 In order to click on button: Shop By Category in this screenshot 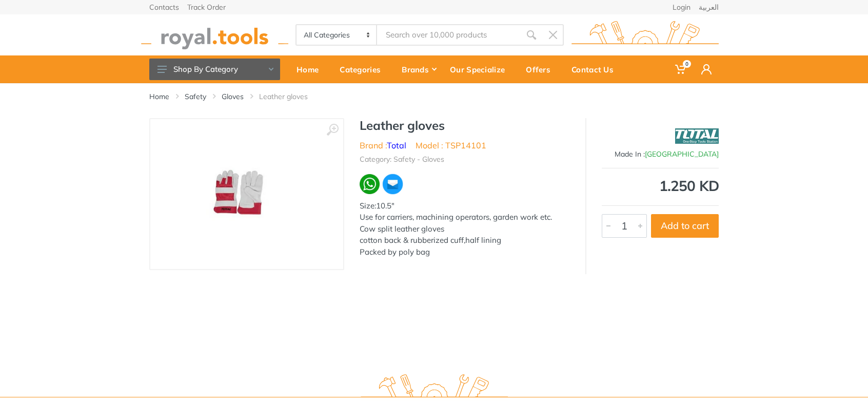, I will do `click(215, 69)`.